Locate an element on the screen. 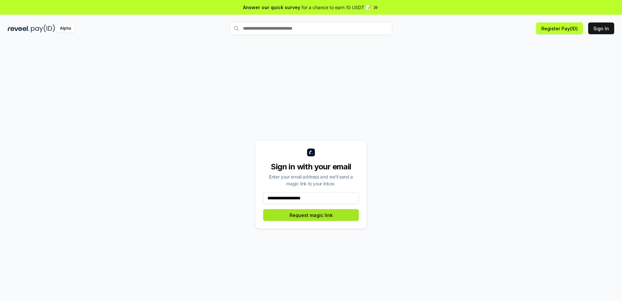  button: Request magic link is located at coordinates (311, 215).